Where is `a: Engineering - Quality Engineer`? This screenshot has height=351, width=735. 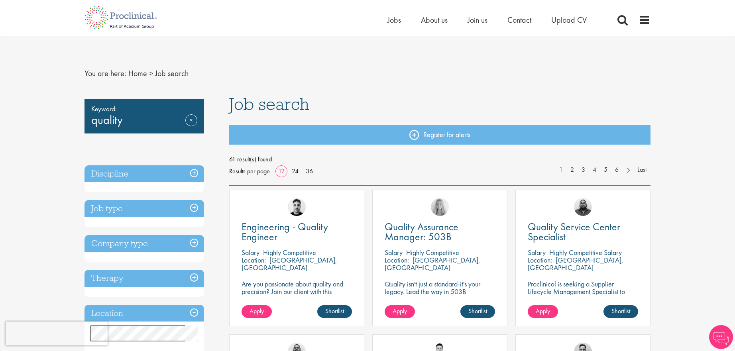
a: Engineering - Quality Engineer is located at coordinates (297, 232).